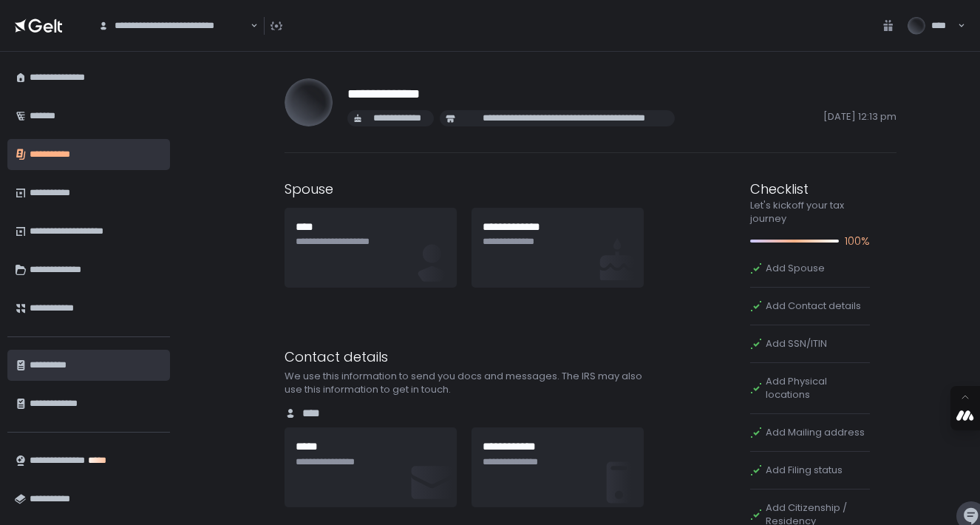 The width and height of the screenshot is (980, 525). I want to click on span: Add Contact details, so click(813, 306).